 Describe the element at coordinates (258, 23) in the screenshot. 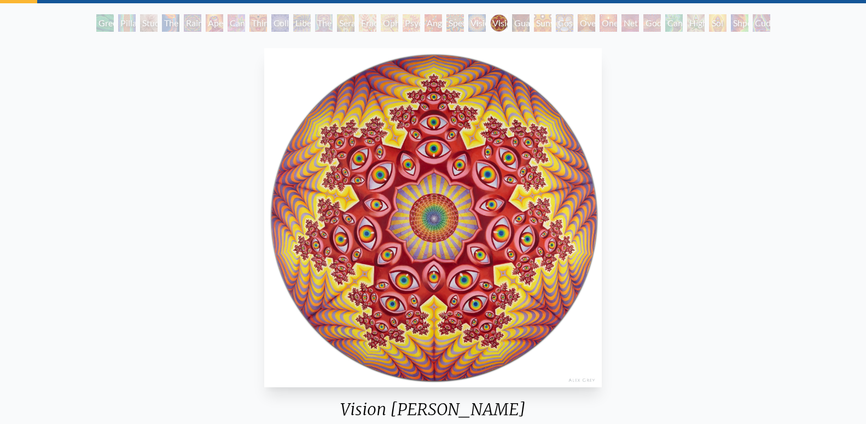

I see `div: Third Eye Tears of Joy` at that location.